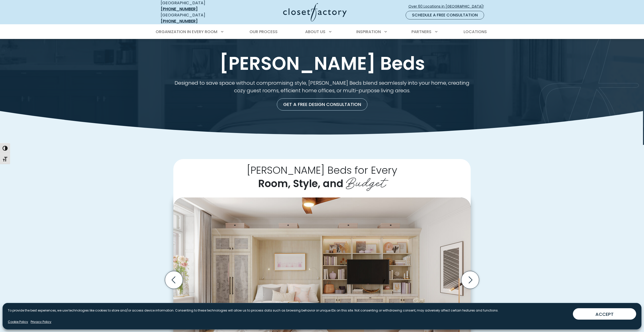 Image resolution: width=644 pixels, height=332 pixels. I want to click on button: ACCEPT, so click(605, 314).